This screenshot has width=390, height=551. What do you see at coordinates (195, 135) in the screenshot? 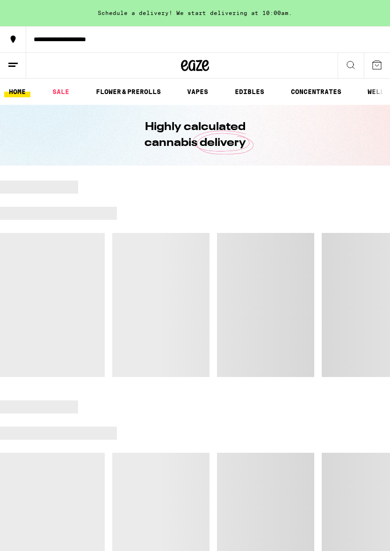
I see `h1: Highly calculated cannabis delivery` at bounding box center [195, 135].